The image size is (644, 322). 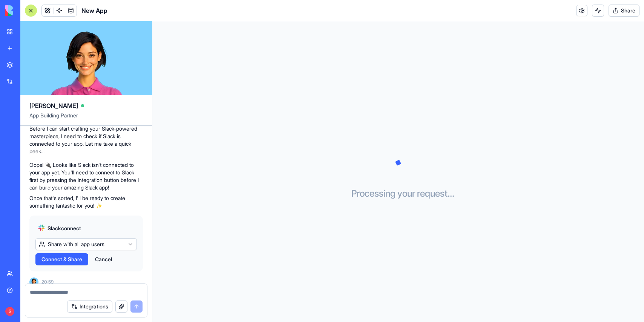 I want to click on button: Cancel, so click(x=104, y=259).